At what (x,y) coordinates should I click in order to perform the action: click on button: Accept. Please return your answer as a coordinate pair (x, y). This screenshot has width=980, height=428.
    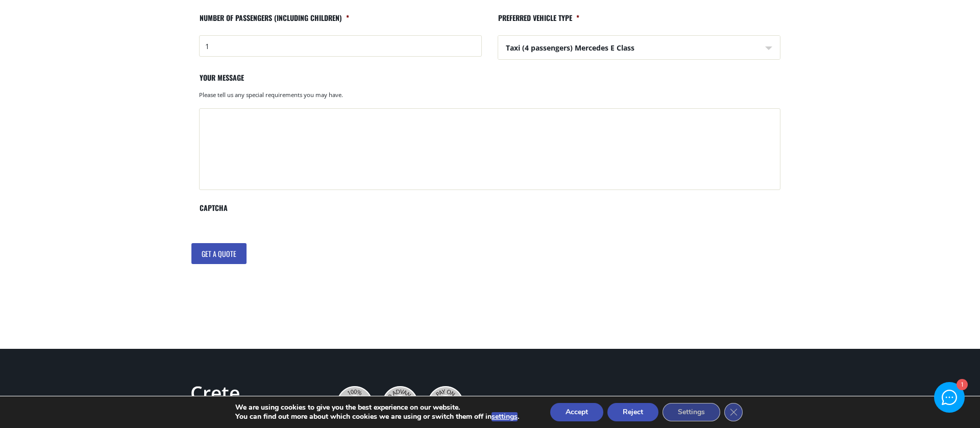
    Looking at the image, I should click on (577, 412).